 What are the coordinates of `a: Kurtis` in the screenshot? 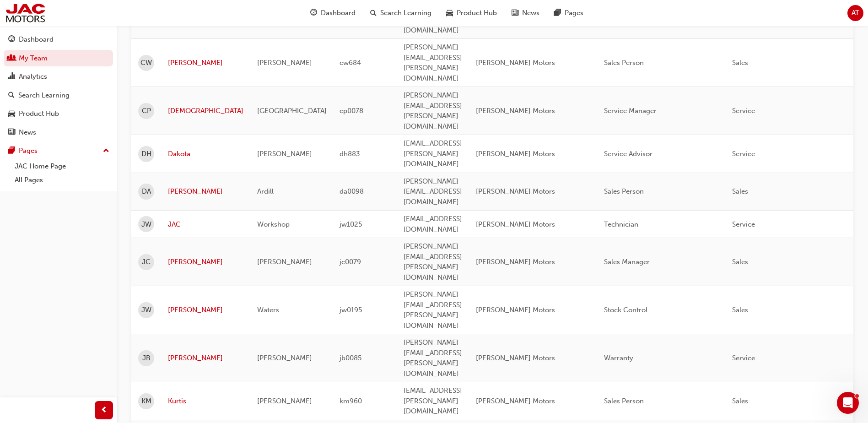 It's located at (205, 401).